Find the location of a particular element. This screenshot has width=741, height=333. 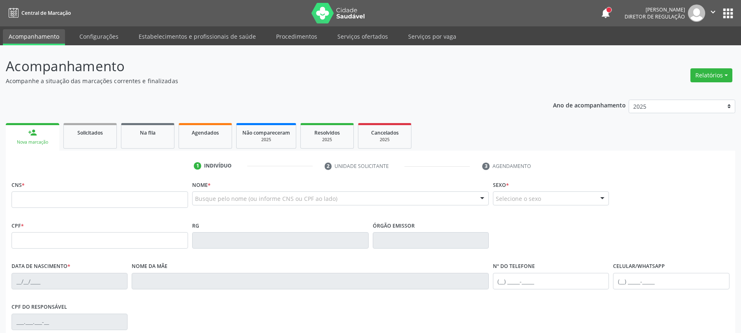

span: Não compareceram is located at coordinates (266, 133).